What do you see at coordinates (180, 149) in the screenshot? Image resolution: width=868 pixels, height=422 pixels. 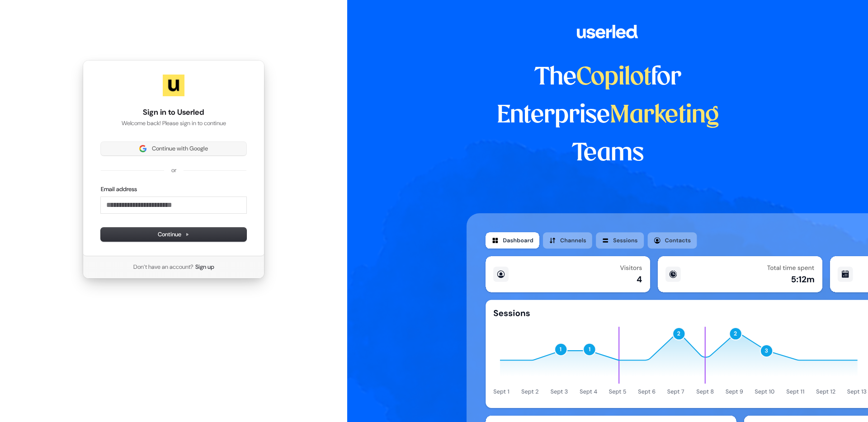 I see `span: Continue with Google` at bounding box center [180, 149].